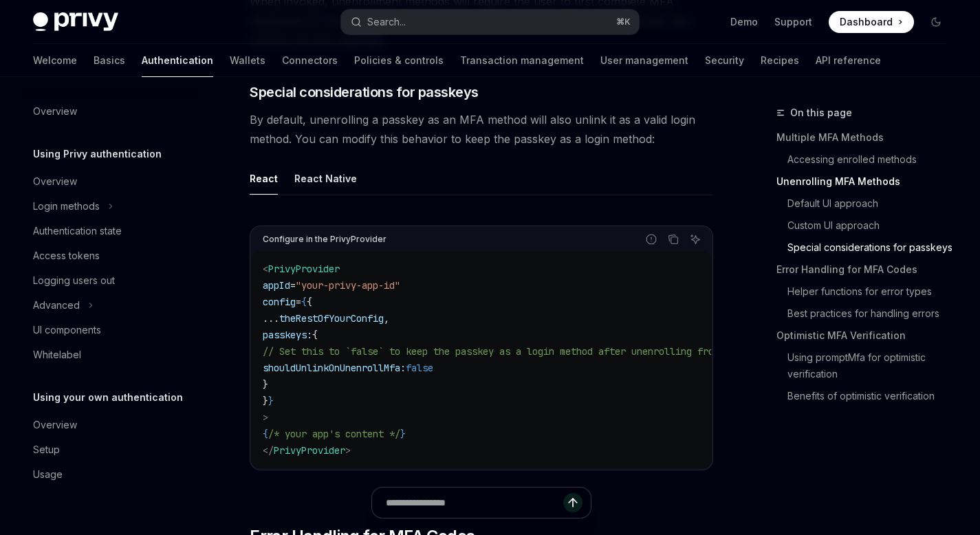  Describe the element at coordinates (348, 285) in the screenshot. I see `span: "your-privy-app-id"` at that location.